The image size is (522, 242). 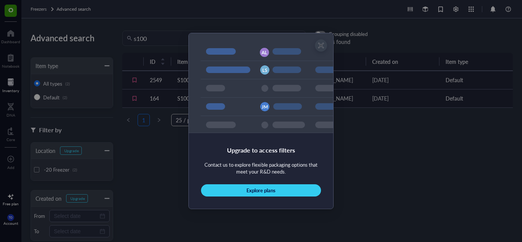 What do you see at coordinates (261, 83) in the screenshot?
I see `img: Upgrade to access filters` at bounding box center [261, 83].